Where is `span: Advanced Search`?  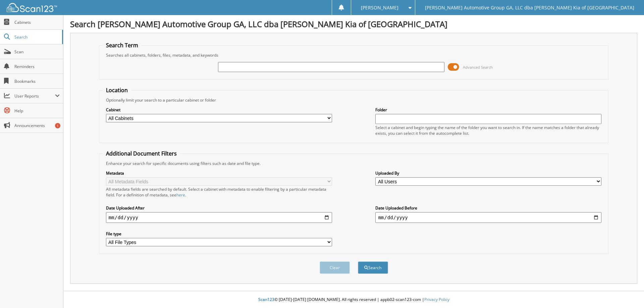 span: Advanced Search is located at coordinates (478, 67).